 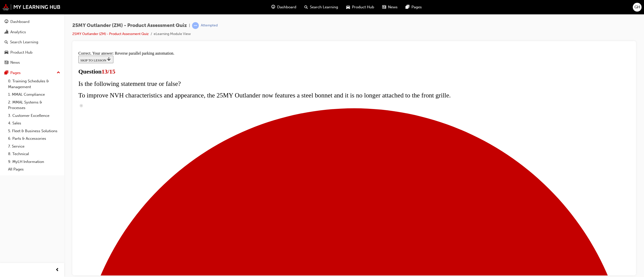 I want to click on span: learningRecordVerb_ATTEMPT-icon, so click(x=195, y=25).